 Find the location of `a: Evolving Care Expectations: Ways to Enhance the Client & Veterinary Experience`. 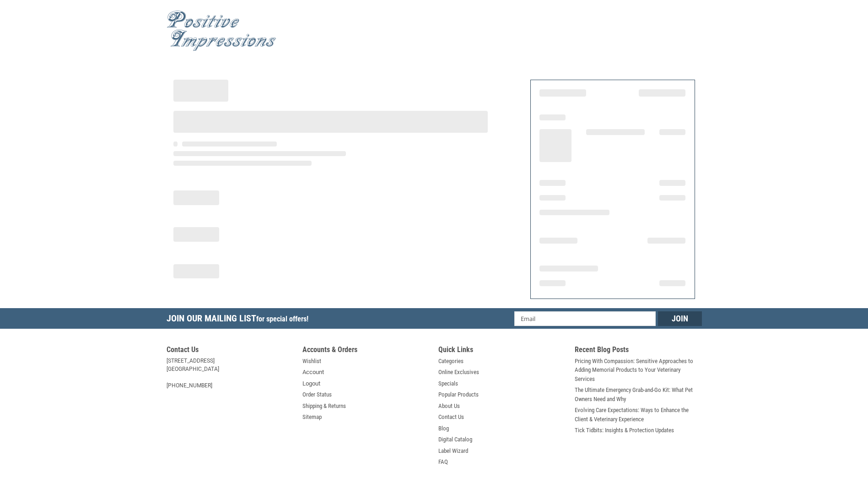

a: Evolving Care Expectations: Ways to Enhance the Client & Veterinary Experience is located at coordinates (639, 414).